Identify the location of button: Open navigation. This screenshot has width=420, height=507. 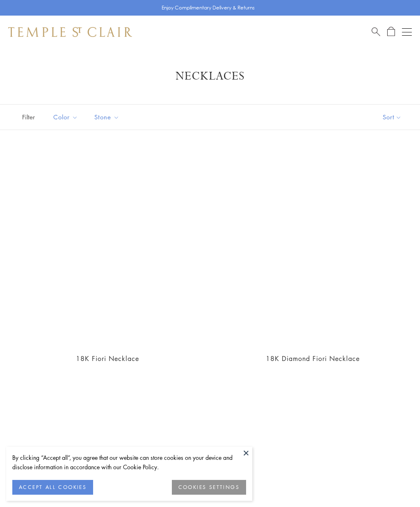
(407, 32).